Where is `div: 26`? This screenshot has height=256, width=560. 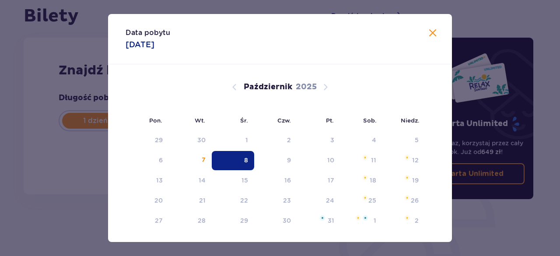 div: 26 is located at coordinates (415, 200).